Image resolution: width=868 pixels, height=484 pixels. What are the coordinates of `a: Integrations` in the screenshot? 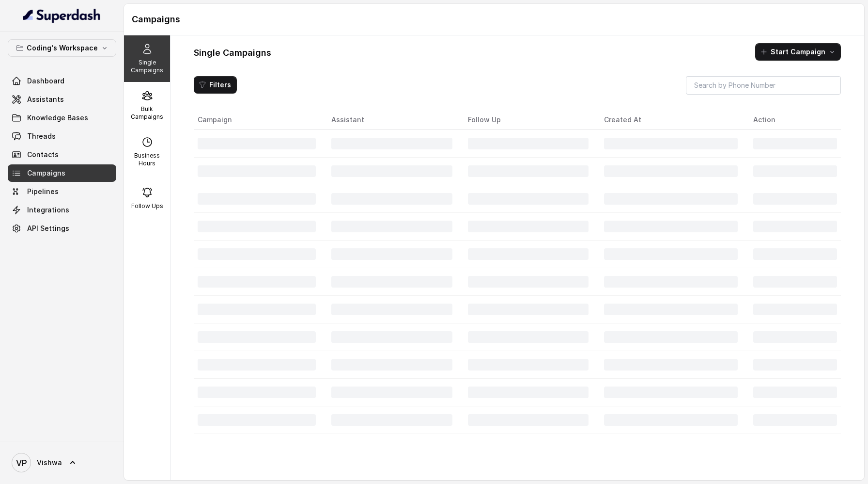 It's located at (62, 210).